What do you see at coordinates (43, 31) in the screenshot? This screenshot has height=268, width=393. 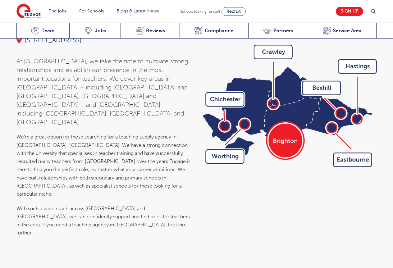 I see `a: Team` at bounding box center [43, 31].